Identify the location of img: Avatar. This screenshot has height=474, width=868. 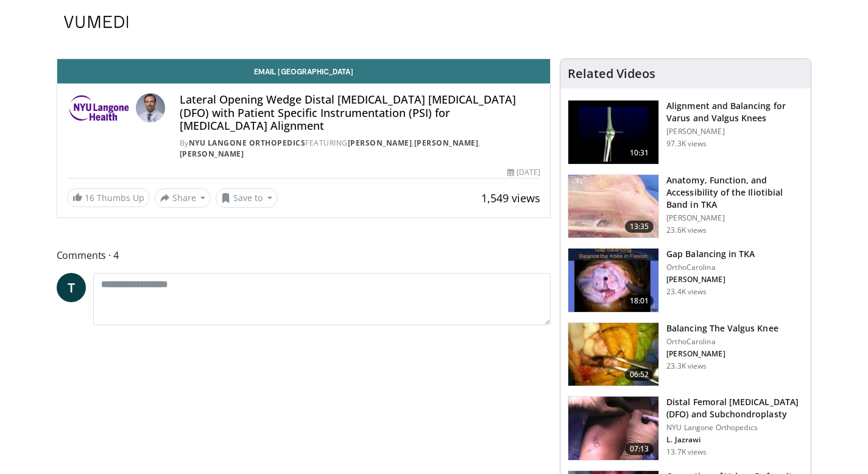
(150, 108).